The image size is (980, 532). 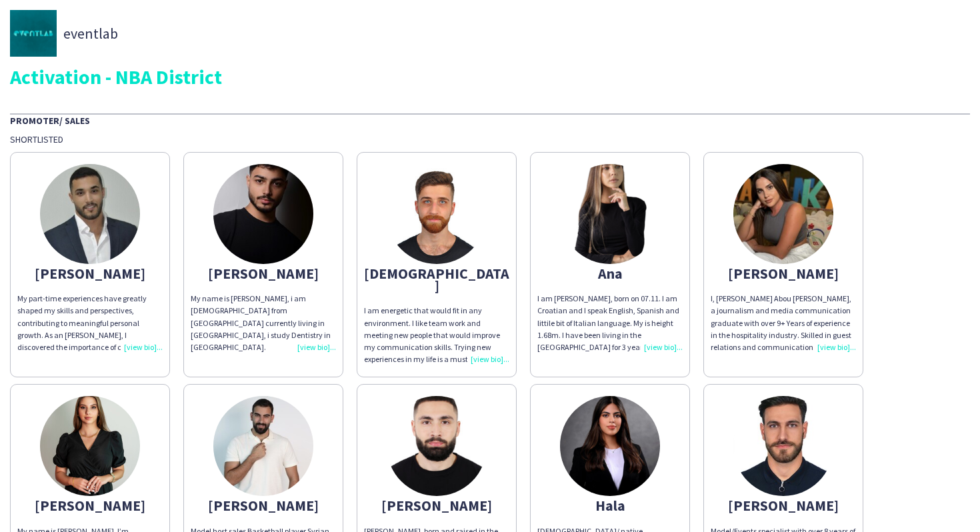 I want to click on img: thumb-662a34d0c430c.jpeg, so click(x=90, y=446).